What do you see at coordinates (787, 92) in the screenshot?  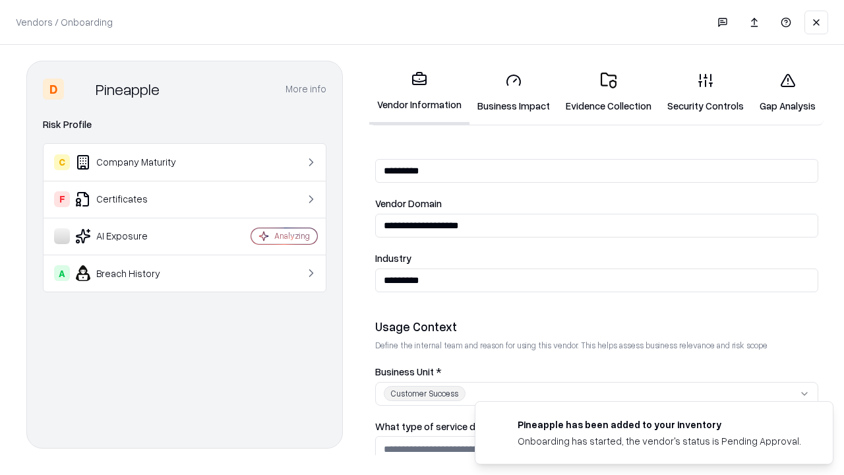 I see `a: Gap Analysis` at bounding box center [787, 92].